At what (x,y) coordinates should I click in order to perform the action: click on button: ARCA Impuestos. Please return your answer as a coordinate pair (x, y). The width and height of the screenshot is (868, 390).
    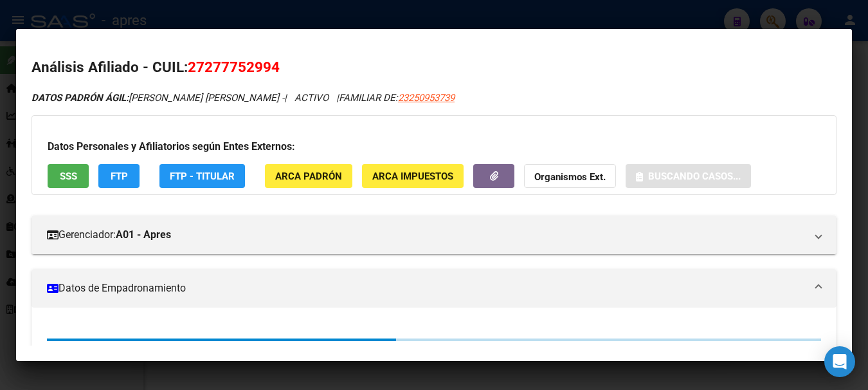
    Looking at the image, I should click on (413, 176).